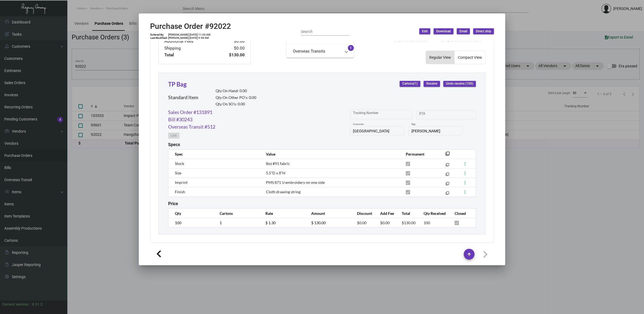 This screenshot has width=644, height=314. What do you see at coordinates (295, 182) in the screenshot?
I see `span: PMS 871 U embroidery on one side` at bounding box center [295, 182].